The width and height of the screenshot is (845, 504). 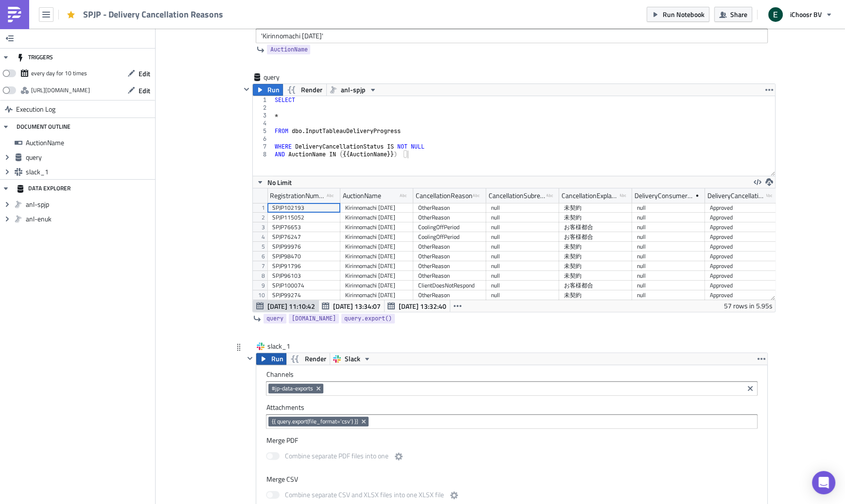 What do you see at coordinates (304, 247) in the screenshot?
I see `div: SPJP99976` at bounding box center [304, 247].